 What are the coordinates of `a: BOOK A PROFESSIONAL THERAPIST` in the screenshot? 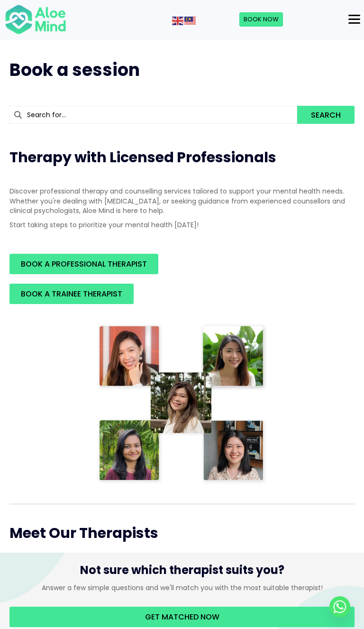 It's located at (84, 264).